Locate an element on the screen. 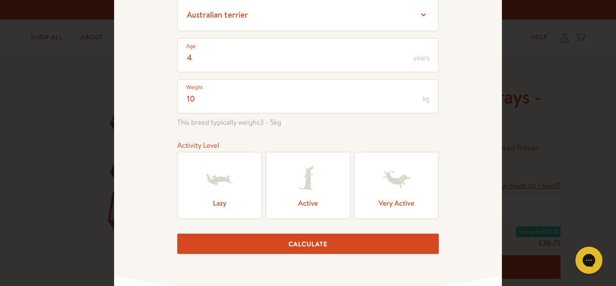 The height and width of the screenshot is (286, 616). span: 3 - 5 is located at coordinates (267, 122).